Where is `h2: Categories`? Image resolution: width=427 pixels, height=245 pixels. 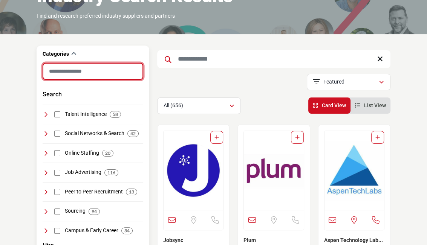 h2: Categories is located at coordinates (56, 54).